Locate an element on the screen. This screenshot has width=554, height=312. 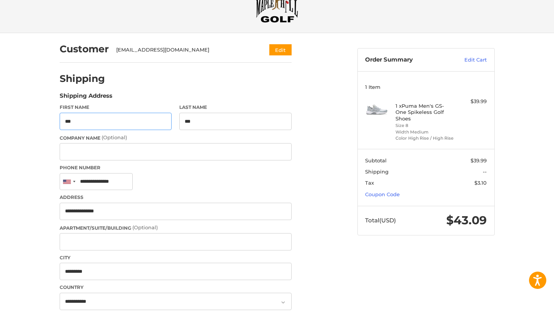
a: Coupon Code is located at coordinates (382, 194).